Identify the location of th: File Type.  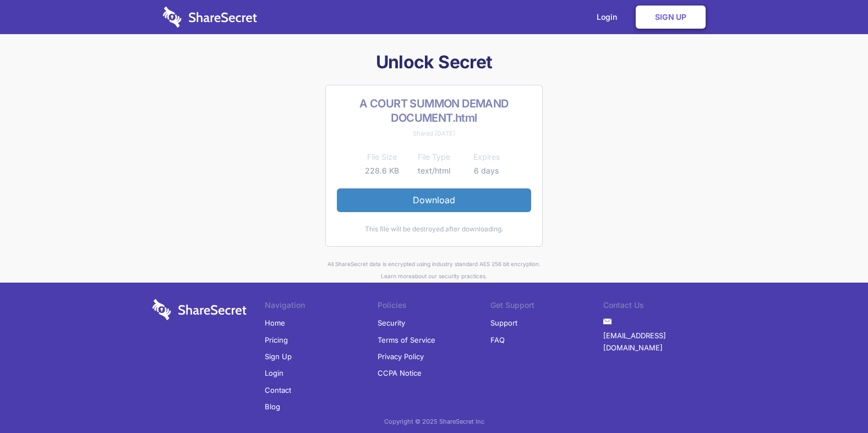
(434, 157).